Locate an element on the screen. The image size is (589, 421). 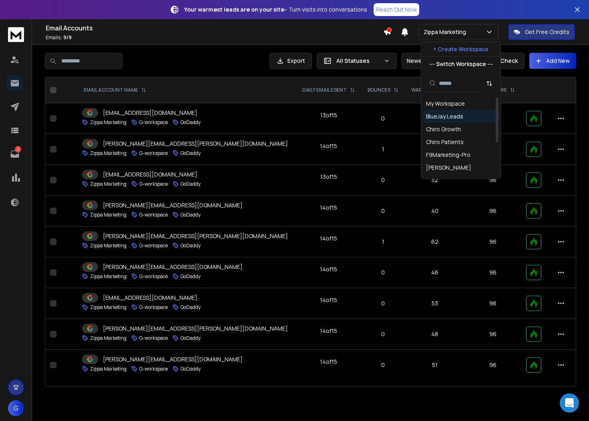
button: Newest is located at coordinates (428, 61).